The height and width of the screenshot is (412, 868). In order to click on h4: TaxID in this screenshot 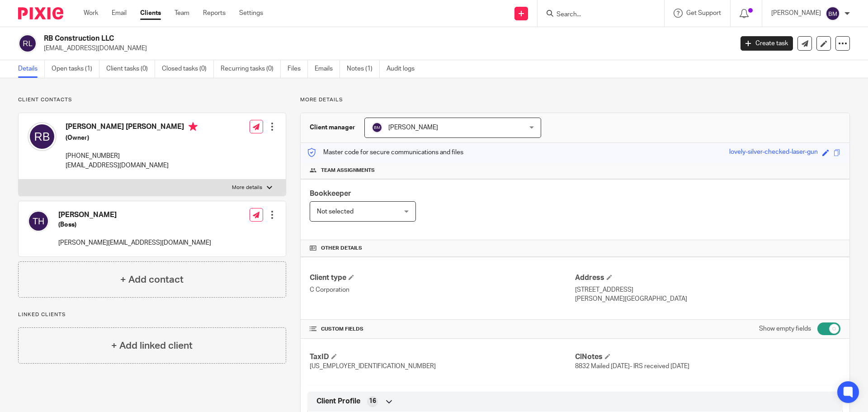, I will do `click(442, 357)`.